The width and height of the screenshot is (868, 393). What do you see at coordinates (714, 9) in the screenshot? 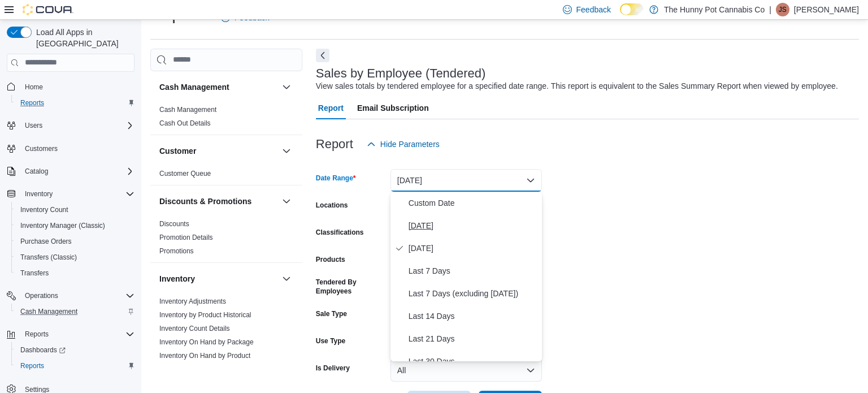
I see `p: The Hunny Pot Cannabis Co` at bounding box center [714, 9].